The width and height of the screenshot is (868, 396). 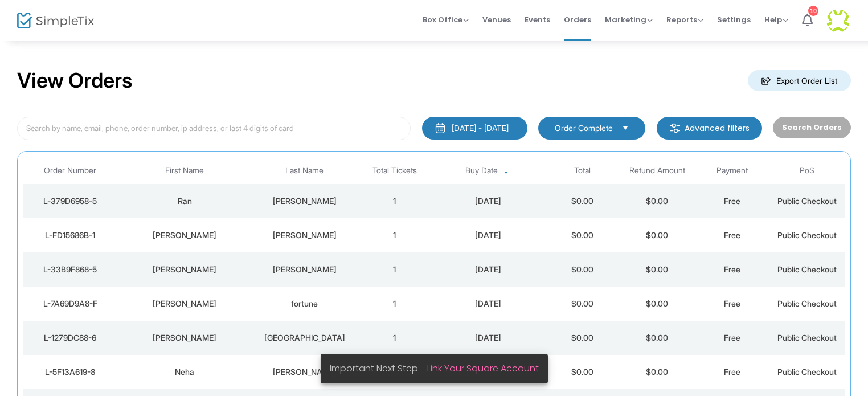 What do you see at coordinates (537, 20) in the screenshot?
I see `span: Events` at bounding box center [537, 20].